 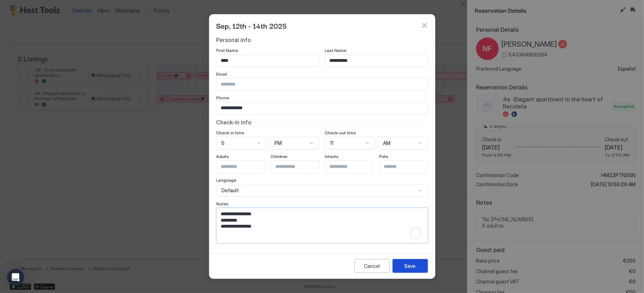 What do you see at coordinates (252, 26) in the screenshot?
I see `span: Sep, 12th - 14th 2025` at bounding box center [252, 26].